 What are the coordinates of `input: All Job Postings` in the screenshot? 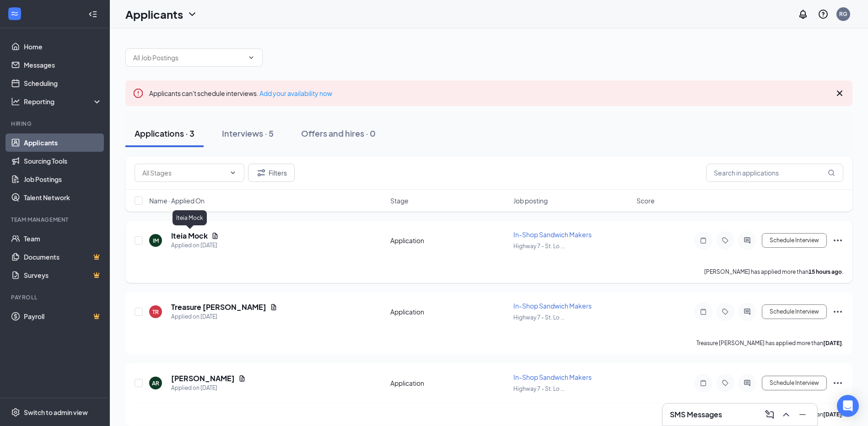 It's located at (189, 58).